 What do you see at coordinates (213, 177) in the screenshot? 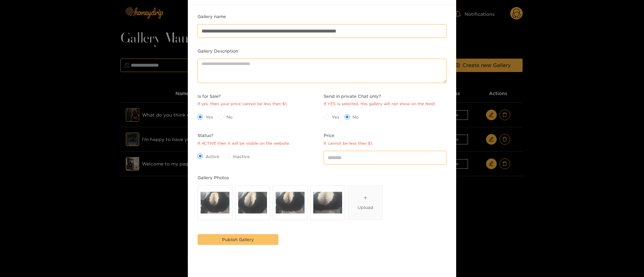
I see `label: Gallery Photos` at bounding box center [213, 177].